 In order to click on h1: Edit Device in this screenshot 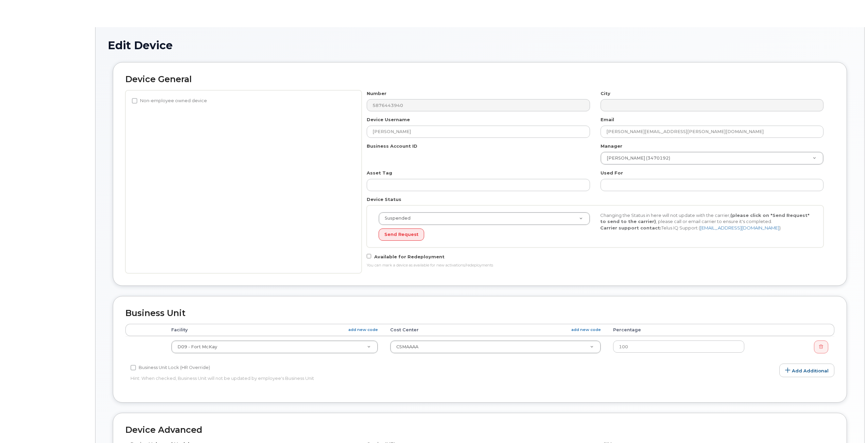, I will do `click(480, 45)`.